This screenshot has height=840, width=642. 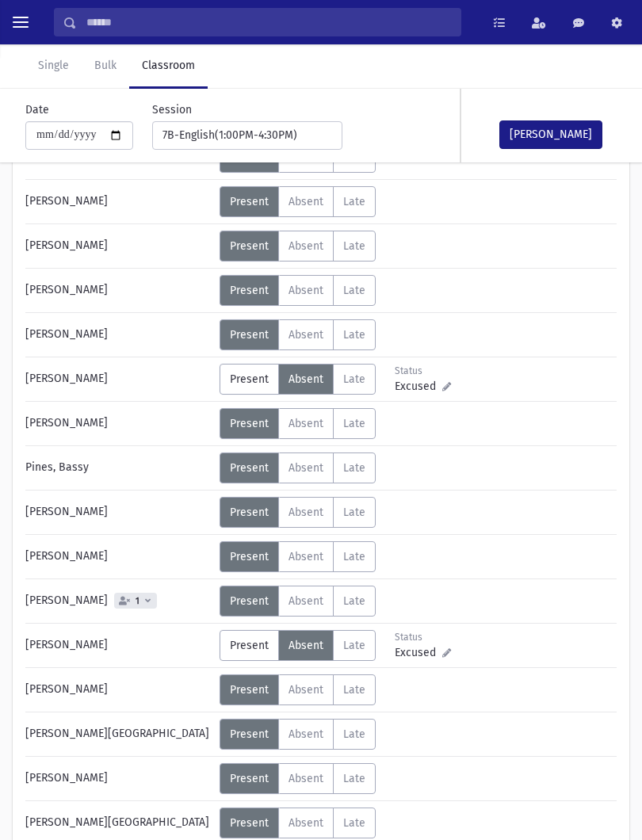 I want to click on label: Date, so click(x=37, y=109).